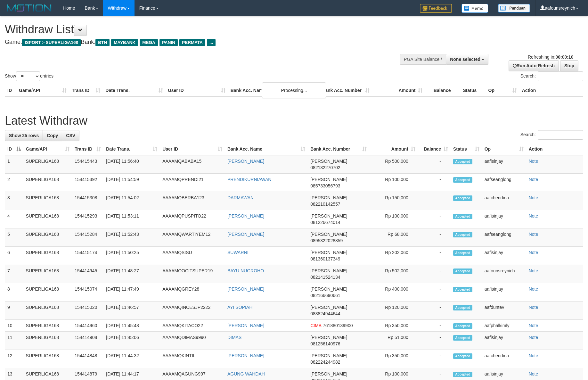 The height and width of the screenshot is (380, 588). Describe the element at coordinates (246, 374) in the screenshot. I see `a: AGUNG WAHDAH` at that location.